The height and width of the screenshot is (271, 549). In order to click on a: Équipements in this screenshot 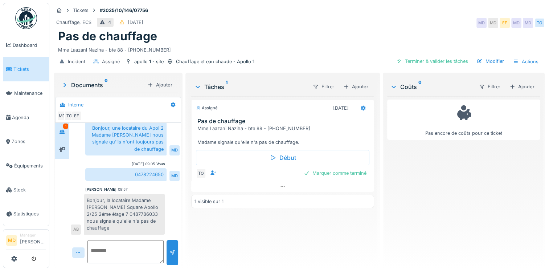, I will do `click(26, 165)`.